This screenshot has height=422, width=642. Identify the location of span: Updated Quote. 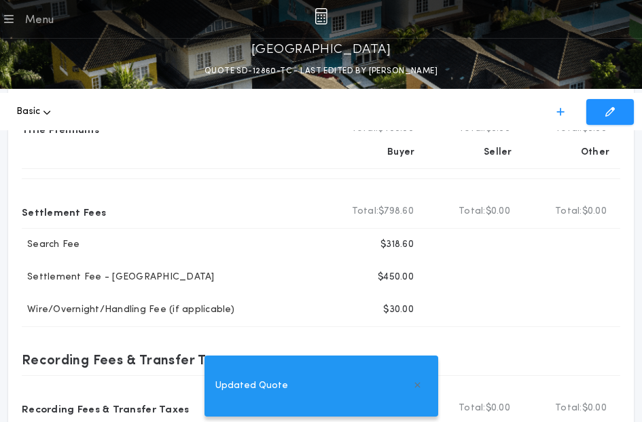
(251, 386).